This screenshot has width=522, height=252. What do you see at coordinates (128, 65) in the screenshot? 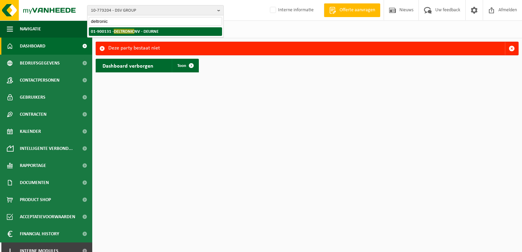
I see `h2: Dashboard verborgen` at bounding box center [128, 65].